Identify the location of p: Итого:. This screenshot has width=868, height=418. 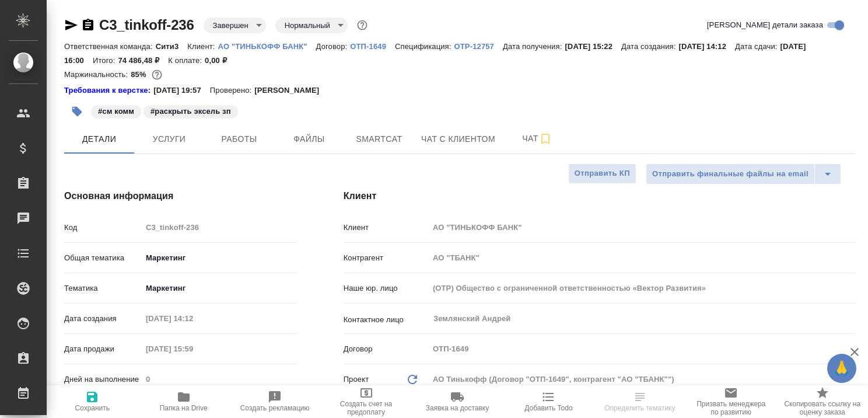
(105, 60).